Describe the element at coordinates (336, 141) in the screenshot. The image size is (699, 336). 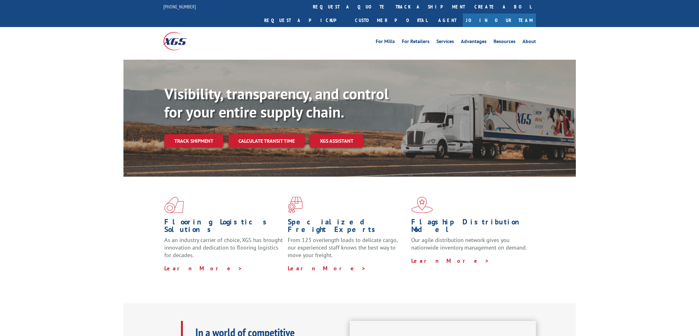
I see `a: XGS ASSISTANT` at that location.